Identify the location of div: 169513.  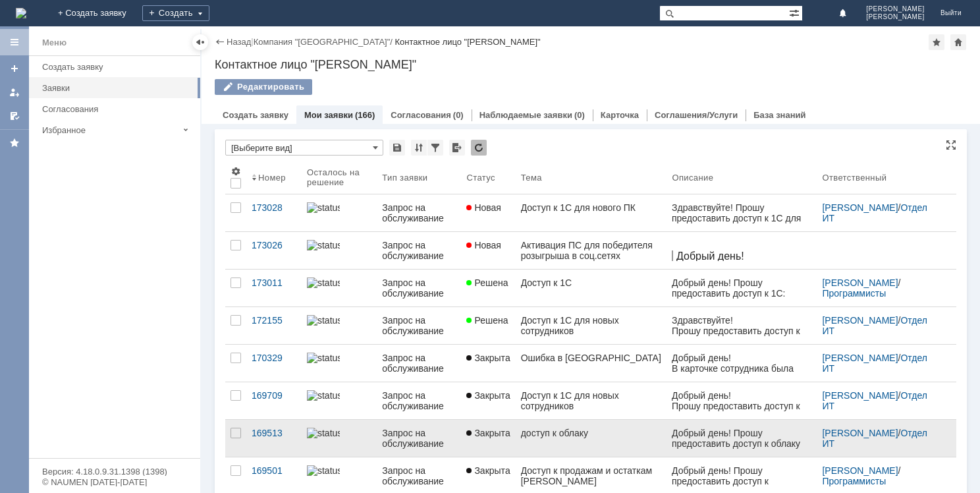
(274, 433).